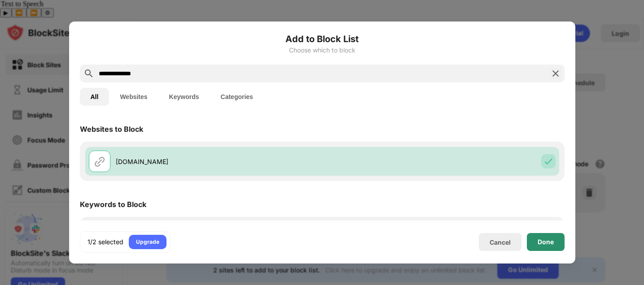 The height and width of the screenshot is (285, 644). Describe the element at coordinates (114, 205) in the screenshot. I see `div: Keywords to Block` at that location.